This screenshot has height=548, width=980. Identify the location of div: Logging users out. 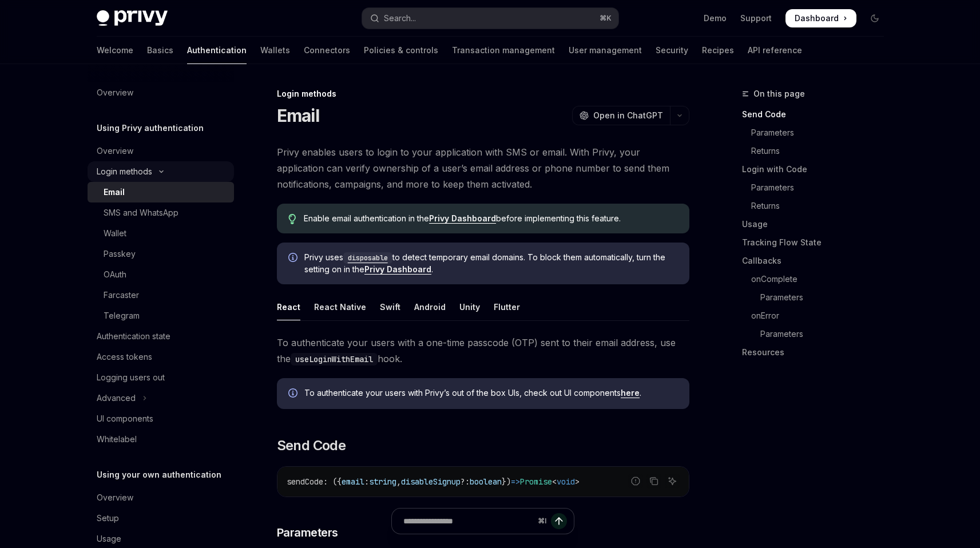
(131, 378).